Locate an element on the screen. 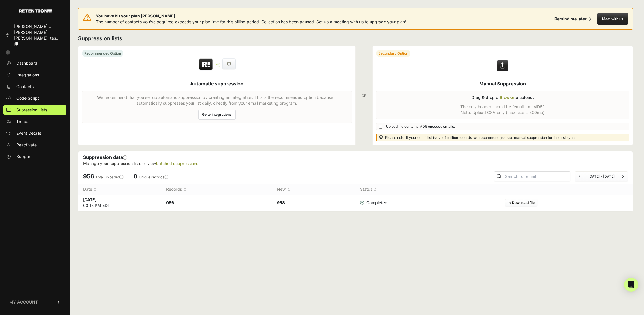 The height and width of the screenshot is (315, 644). span: The number of contacts you've acquired exceeds your plan limit for this billing period. Collectio... is located at coordinates (251, 21).